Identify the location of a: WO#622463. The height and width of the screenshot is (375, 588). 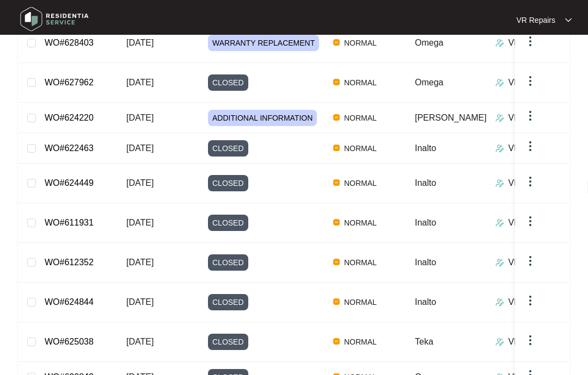
(69, 148).